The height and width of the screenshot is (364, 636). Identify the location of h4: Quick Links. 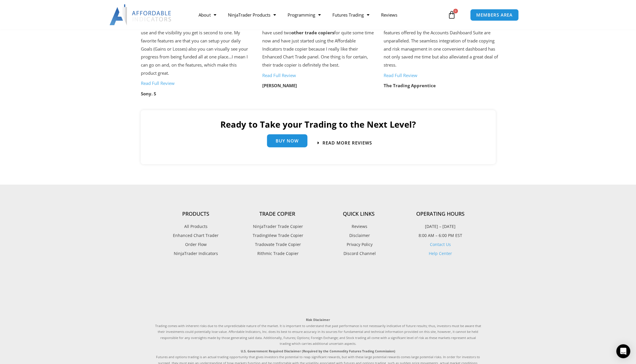
(359, 214).